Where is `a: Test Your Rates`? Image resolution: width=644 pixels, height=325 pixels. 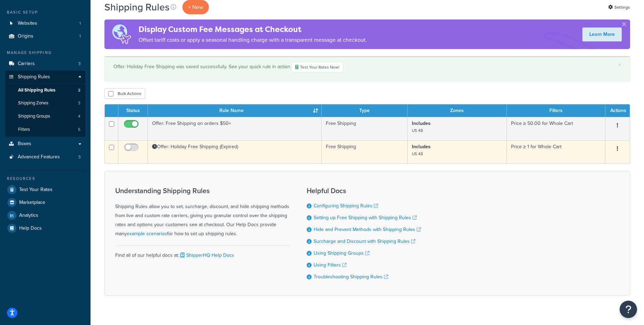 a: Test Your Rates is located at coordinates (45, 189).